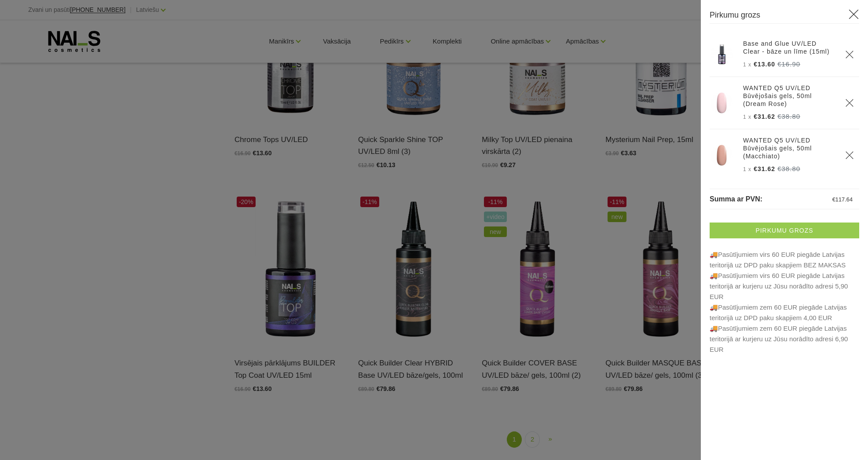 This screenshot has height=460, width=868. What do you see at coordinates (844, 199) in the screenshot?
I see `span: 117.64` at bounding box center [844, 199].